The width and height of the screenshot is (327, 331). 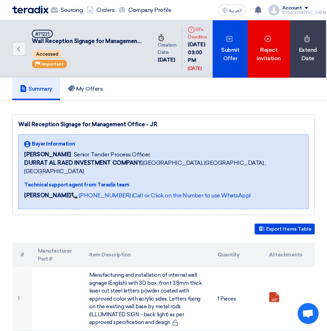 What do you see at coordinates (167, 45) in the screenshot?
I see `div: Creation Date` at bounding box center [167, 45].